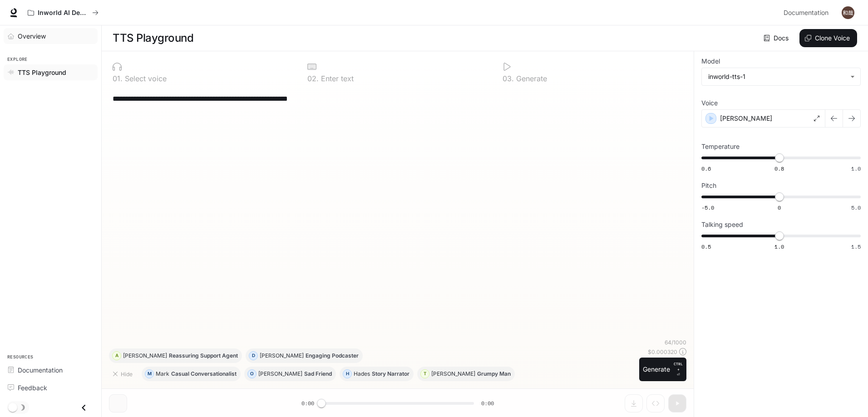  I want to click on a: Feedback, so click(51, 387).